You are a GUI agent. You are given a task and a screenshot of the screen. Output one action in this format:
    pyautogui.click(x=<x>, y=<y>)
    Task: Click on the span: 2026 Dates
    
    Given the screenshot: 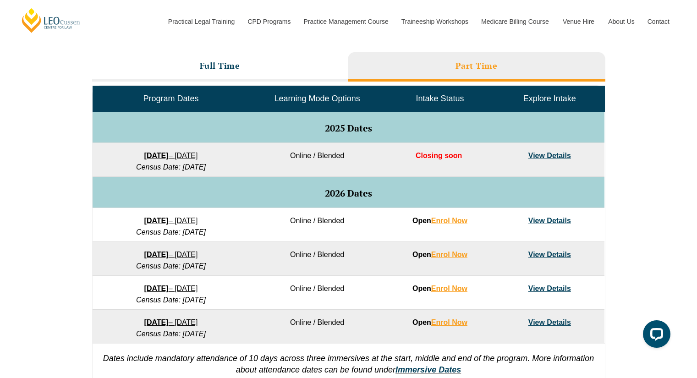 What is the action you would take?
    pyautogui.click(x=348, y=193)
    